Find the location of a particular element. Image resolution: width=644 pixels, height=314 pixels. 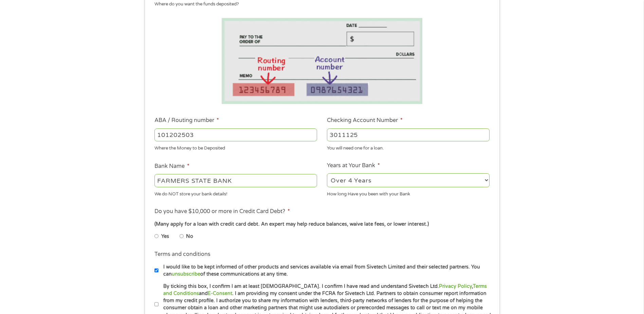

div: Where do you want the funds deposited? is located at coordinates (320, 5).